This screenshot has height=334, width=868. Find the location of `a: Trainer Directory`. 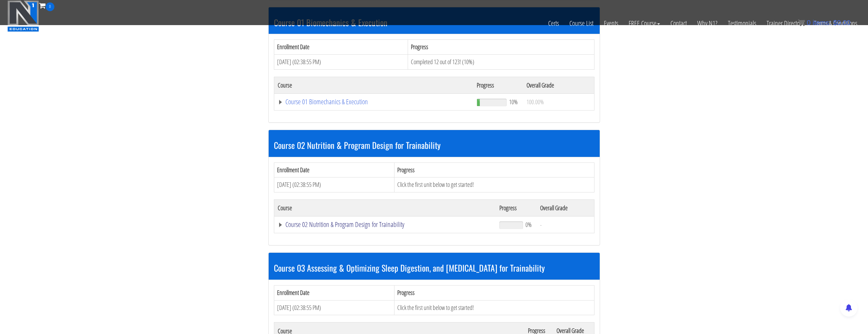

a: Trainer Directory is located at coordinates (785, 23).